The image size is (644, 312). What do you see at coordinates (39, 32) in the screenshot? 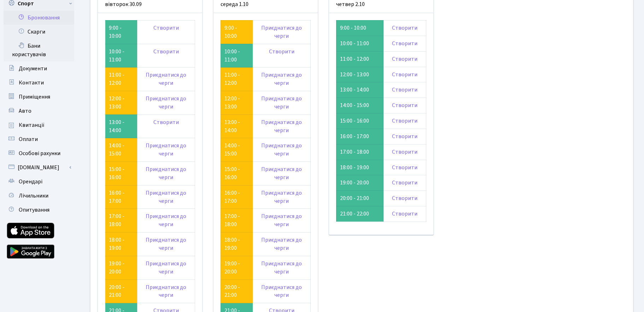
I see `a: Скарги` at bounding box center [39, 32].